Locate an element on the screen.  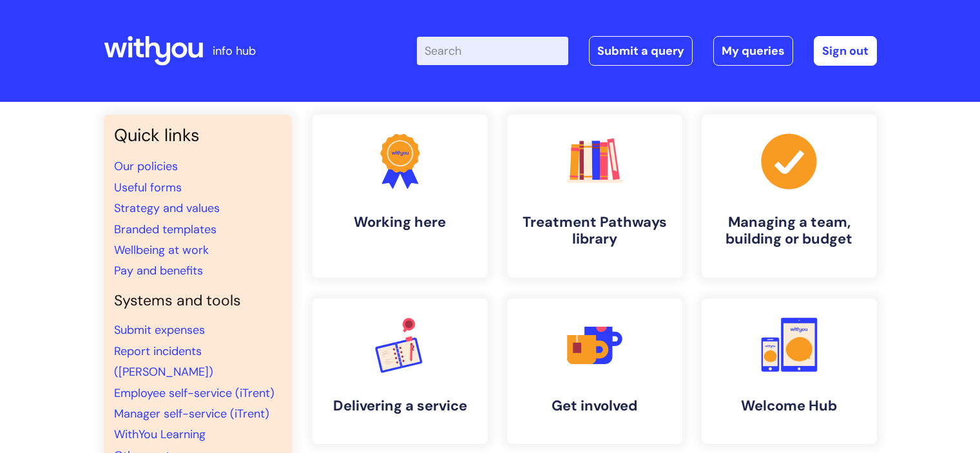
a: Strategy and values is located at coordinates (167, 208).